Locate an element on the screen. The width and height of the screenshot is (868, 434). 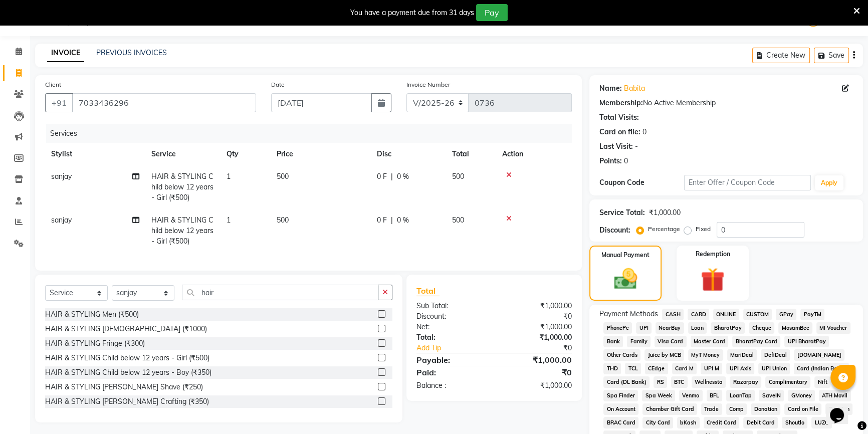
span: Visa Card is located at coordinates (671, 341).